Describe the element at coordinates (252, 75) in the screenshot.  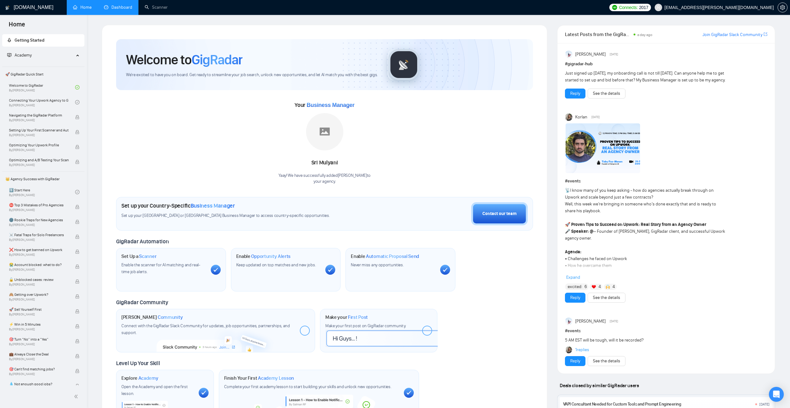
I see `span: We're excited to have you on board. Get ready to streamline your job search, unlock new opportuni...` at that location.